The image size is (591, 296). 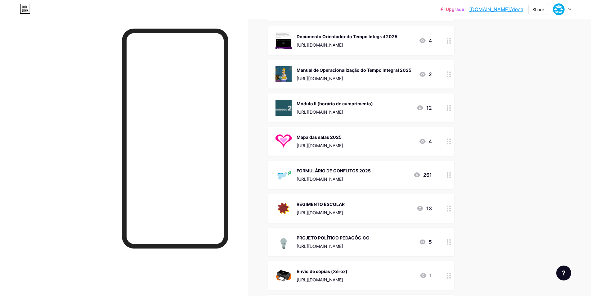 What do you see at coordinates (284, 108) in the screenshot?
I see `img: Módulo II (horário de cumprimento)` at bounding box center [284, 108].